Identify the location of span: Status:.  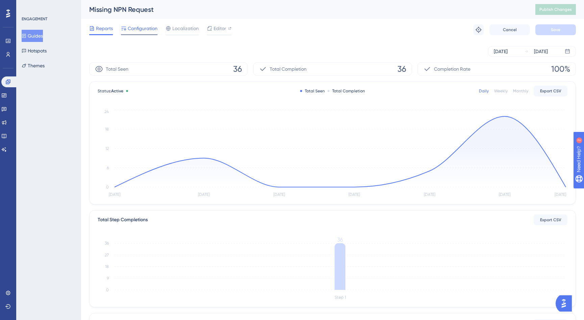
(110, 91).